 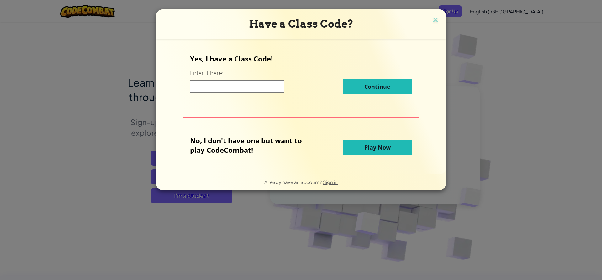 What do you see at coordinates (330, 182) in the screenshot?
I see `span: Sign in` at bounding box center [330, 182].